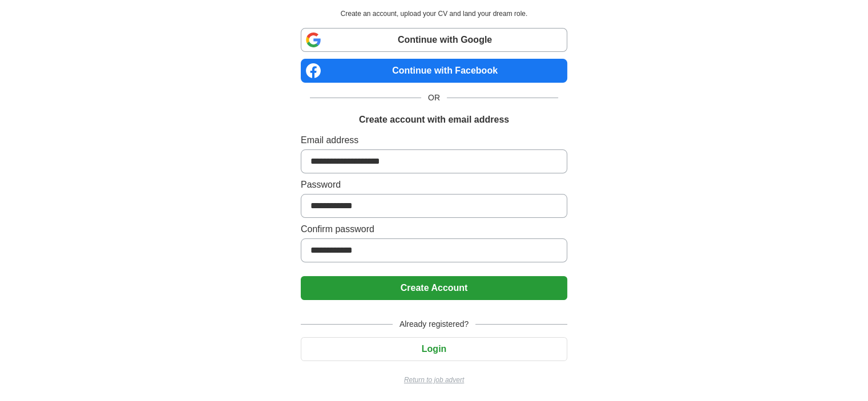 This screenshot has width=868, height=401. I want to click on p: Return to job advert, so click(433, 379).